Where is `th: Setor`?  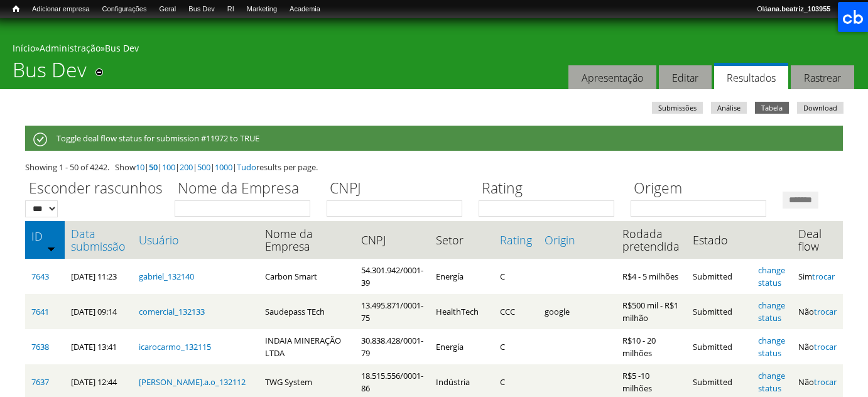 th: Setor is located at coordinates (462, 240).